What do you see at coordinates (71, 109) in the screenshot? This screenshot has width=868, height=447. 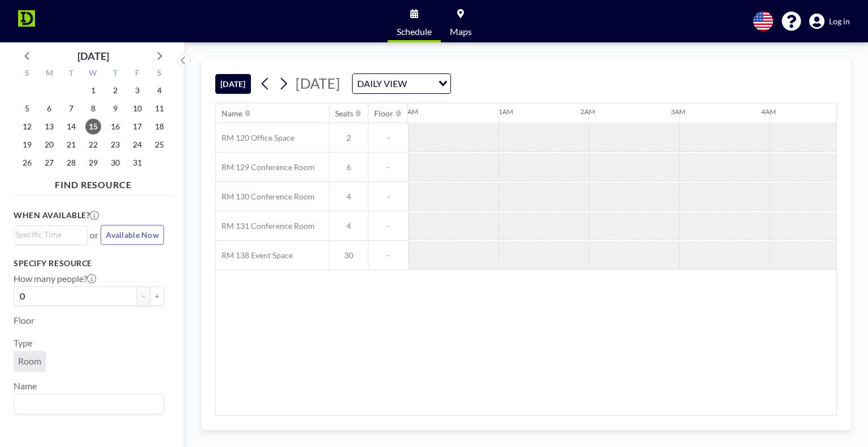 I see `span: Tuesday, October 7, 2025` at bounding box center [71, 109].